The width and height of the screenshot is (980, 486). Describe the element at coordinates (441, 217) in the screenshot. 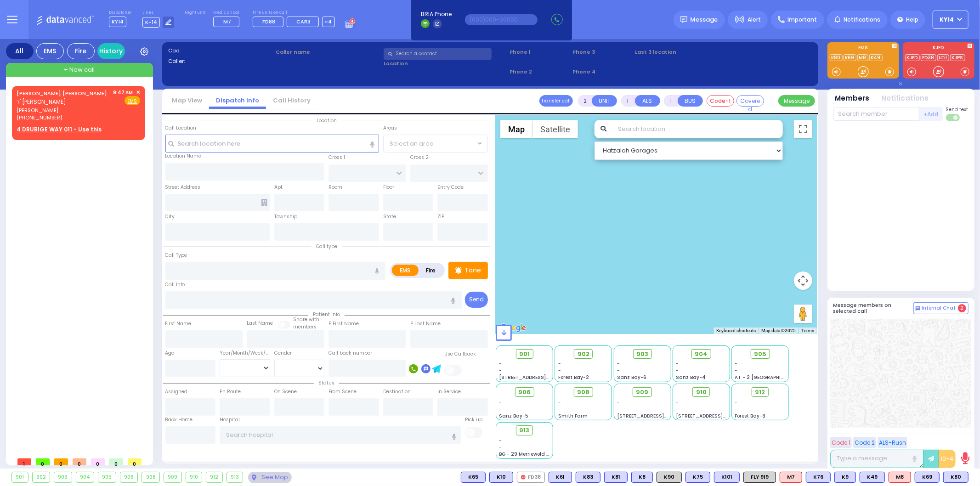

I see `label: ZIP` at that location.